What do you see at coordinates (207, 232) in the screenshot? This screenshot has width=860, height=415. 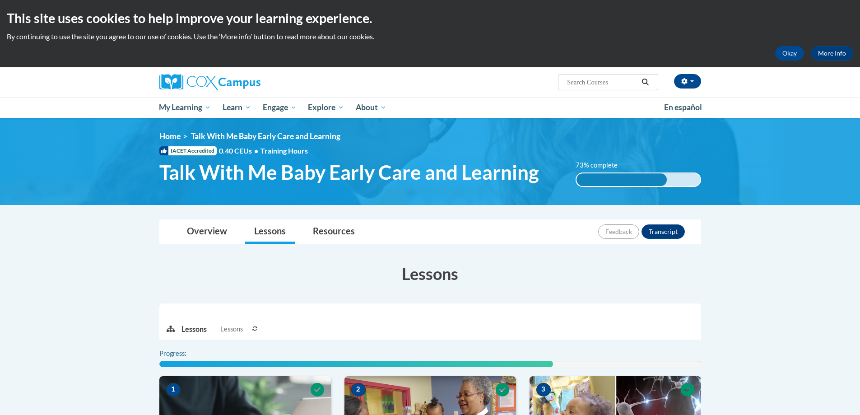 I see `a: Overview` at bounding box center [207, 232].